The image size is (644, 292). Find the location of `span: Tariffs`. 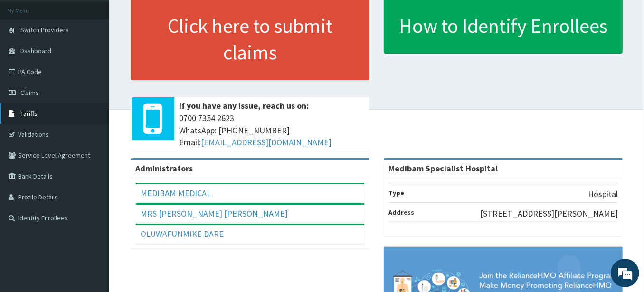

span: Tariffs is located at coordinates (29, 114).